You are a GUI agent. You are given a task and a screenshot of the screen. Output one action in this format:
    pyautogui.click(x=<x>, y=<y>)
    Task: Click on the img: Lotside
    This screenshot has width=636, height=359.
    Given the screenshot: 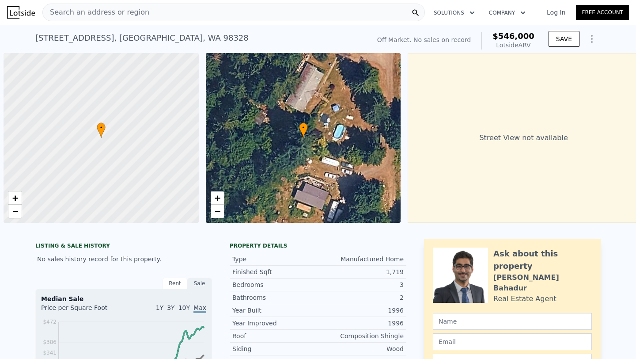 What is the action you would take?
    pyautogui.click(x=21, y=12)
    